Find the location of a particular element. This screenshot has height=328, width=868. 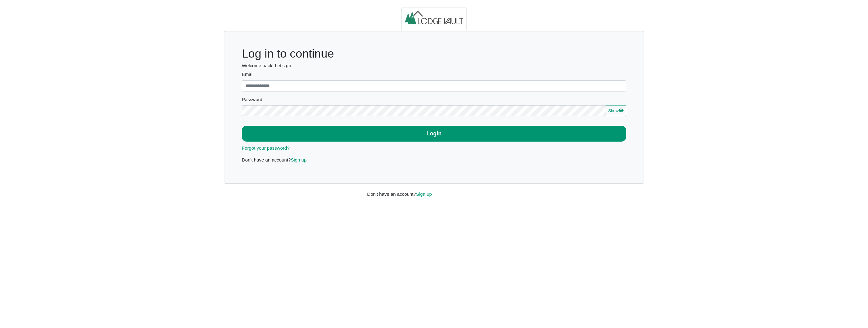

legend: Password is located at coordinates (434, 101).